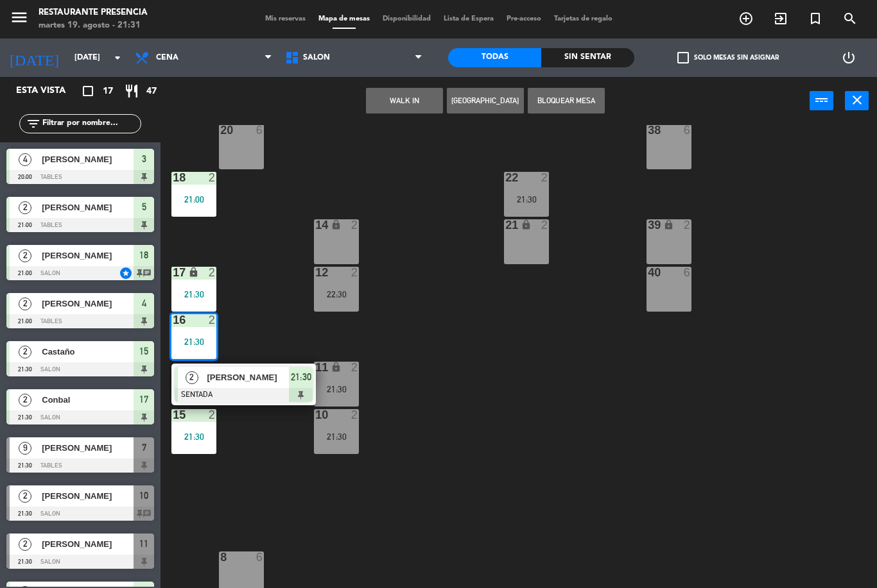  I want to click on div: 22:30, so click(337, 294).